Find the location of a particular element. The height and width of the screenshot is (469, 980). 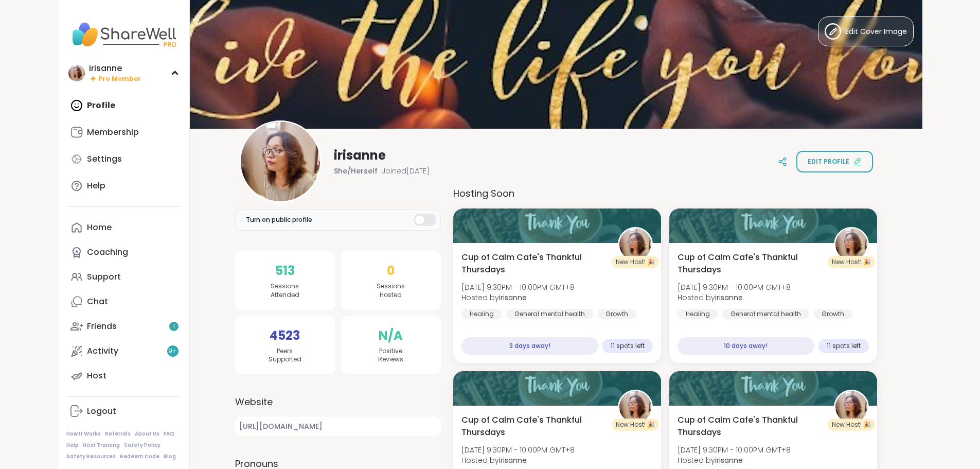

a: Chat is located at coordinates (124, 302).